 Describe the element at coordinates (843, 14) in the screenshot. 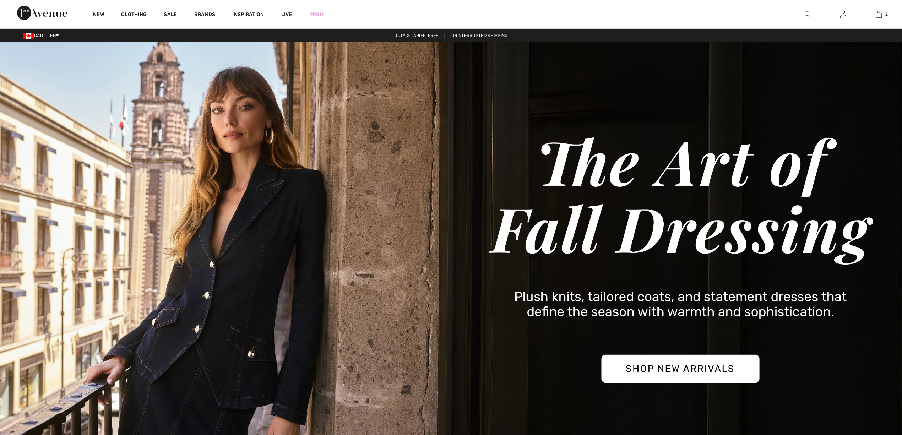

I see `img: My Info` at that location.